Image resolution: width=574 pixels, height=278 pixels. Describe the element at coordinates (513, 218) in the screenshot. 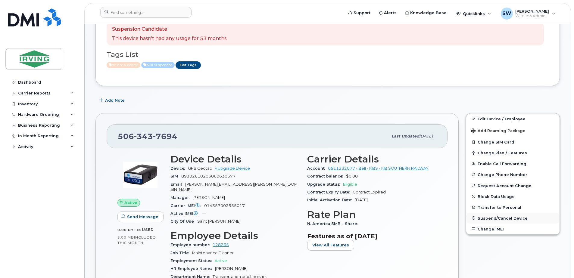

I see `button: Suspend/Cancel Device` at that location.